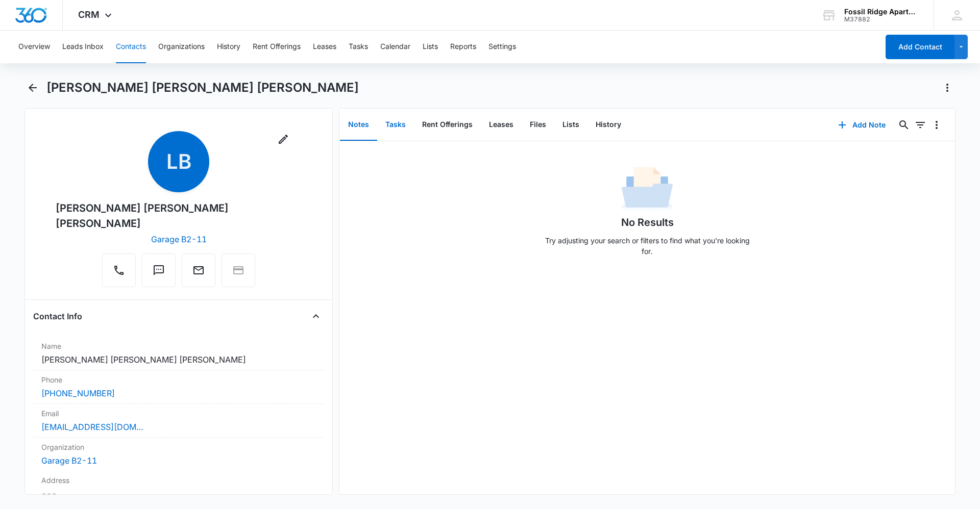 The width and height of the screenshot is (980, 509). I want to click on button: Filters, so click(920, 125).